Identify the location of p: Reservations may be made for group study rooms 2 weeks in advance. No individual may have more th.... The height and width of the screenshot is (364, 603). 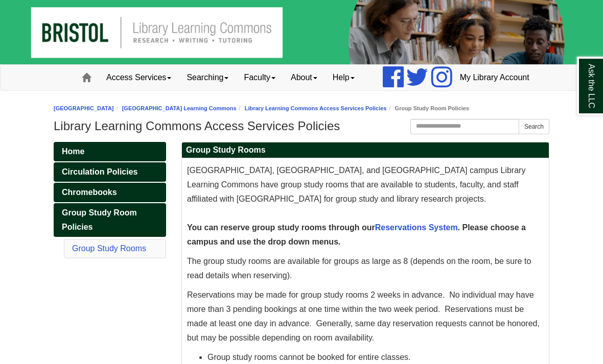
(366, 316).